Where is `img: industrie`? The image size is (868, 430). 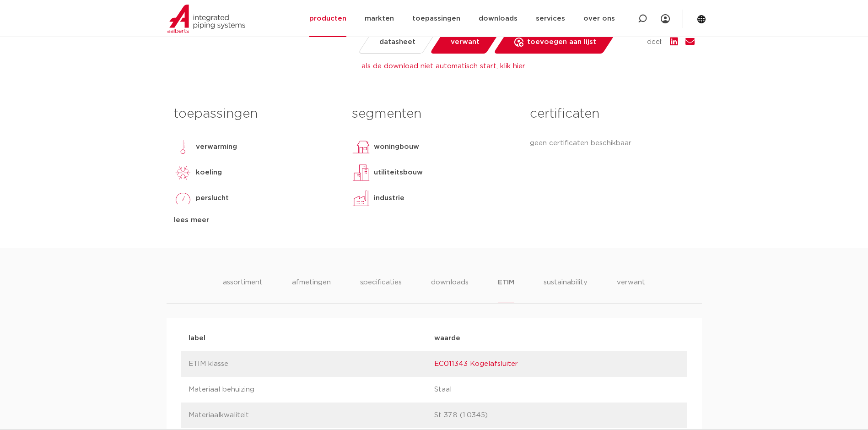
img: industrie is located at coordinates (361, 198).